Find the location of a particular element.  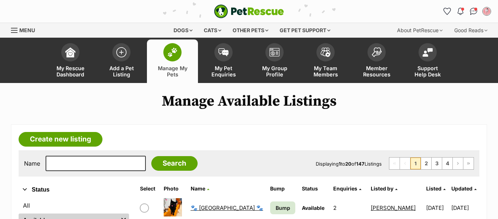

a: Page 2 is located at coordinates (426, 163).